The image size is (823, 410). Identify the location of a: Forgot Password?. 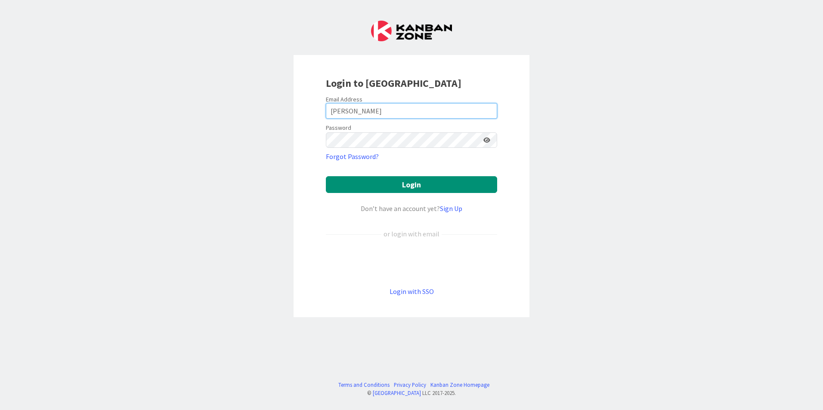
(352, 157).